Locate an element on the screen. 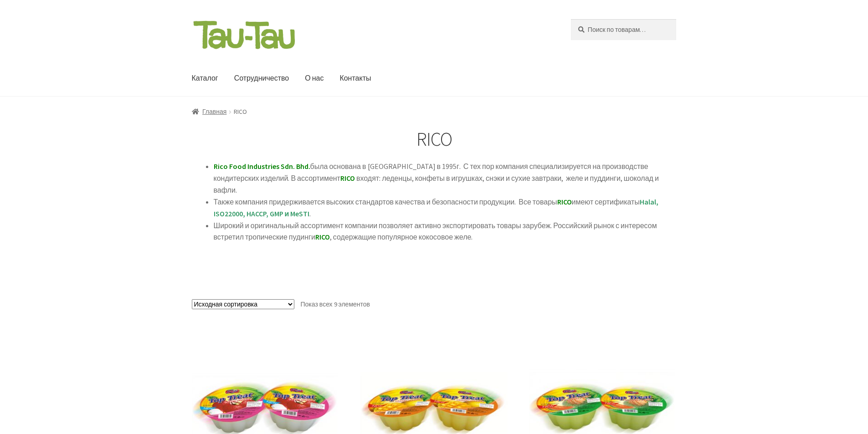 Image resolution: width=868 pixels, height=434 pixels. img: Tau-Tau is located at coordinates (244, 35).